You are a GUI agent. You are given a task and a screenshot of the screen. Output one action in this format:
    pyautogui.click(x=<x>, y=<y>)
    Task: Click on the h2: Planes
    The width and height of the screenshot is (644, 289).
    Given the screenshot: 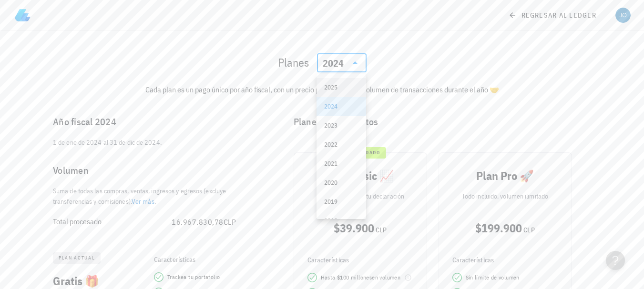 What is the action you would take?
    pyautogui.click(x=294, y=62)
    